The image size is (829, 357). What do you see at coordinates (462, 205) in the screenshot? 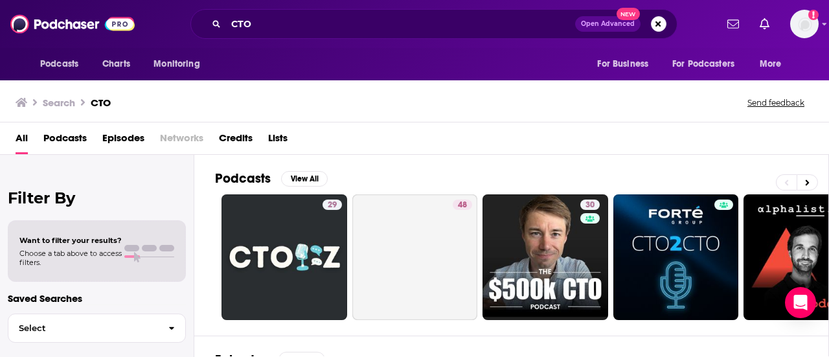
I see `span: 48` at bounding box center [462, 205].